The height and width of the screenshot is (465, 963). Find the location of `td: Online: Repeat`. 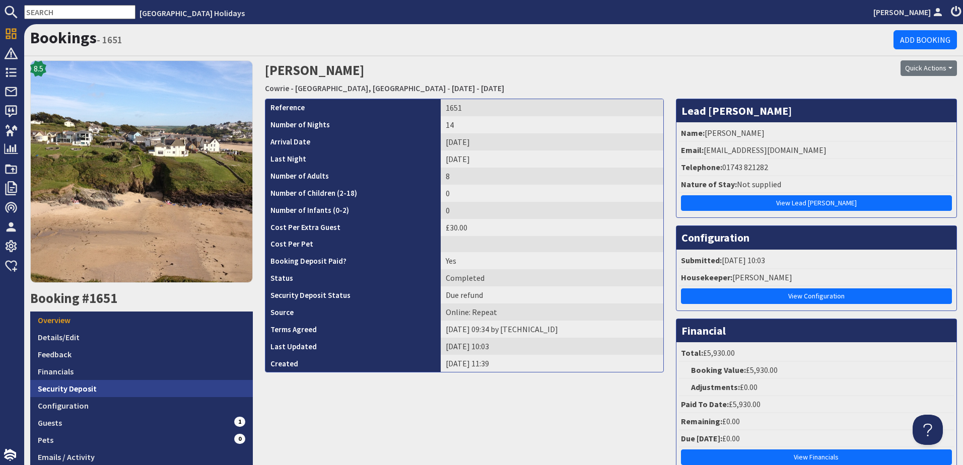

td: Online: Repeat is located at coordinates (551, 312).